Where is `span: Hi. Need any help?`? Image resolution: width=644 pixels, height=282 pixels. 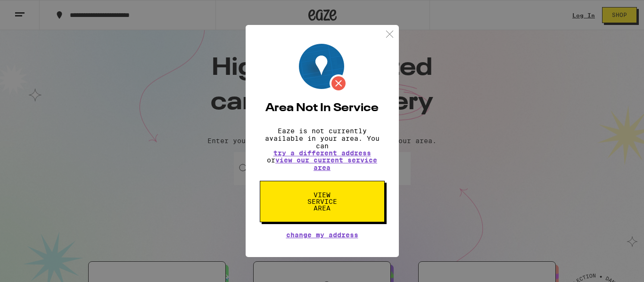 span: Hi. Need any help? is located at coordinates (37, 10).